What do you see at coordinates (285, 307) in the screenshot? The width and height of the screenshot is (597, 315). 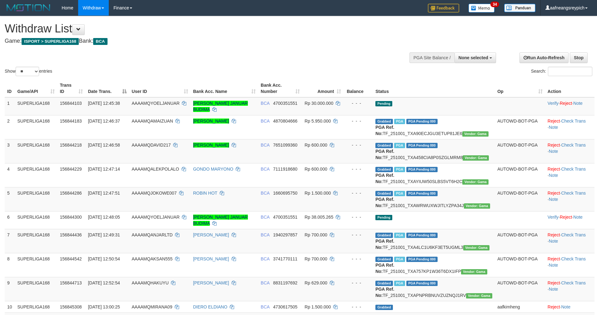 I see `span: Copy 4730617505 to clipboard` at bounding box center [285, 307].